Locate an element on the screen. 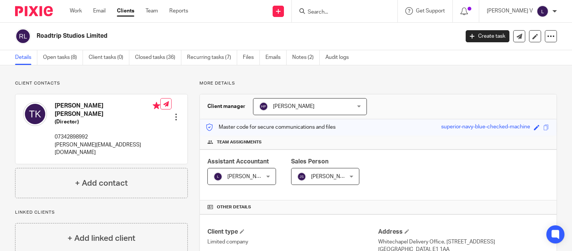  h4: + Add linked client is located at coordinates (101, 238).